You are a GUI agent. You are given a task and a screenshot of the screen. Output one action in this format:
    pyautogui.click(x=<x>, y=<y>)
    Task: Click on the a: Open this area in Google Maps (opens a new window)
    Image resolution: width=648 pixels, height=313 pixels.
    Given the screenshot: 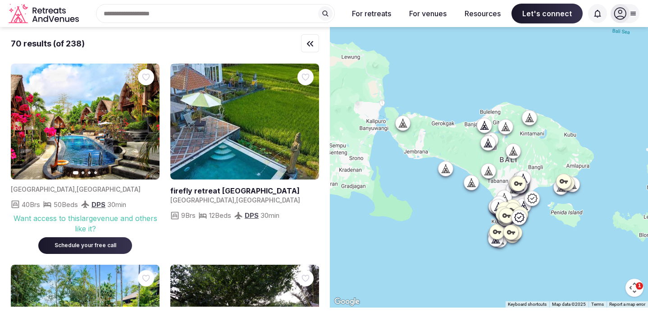 What is the action you would take?
    pyautogui.click(x=347, y=302)
    